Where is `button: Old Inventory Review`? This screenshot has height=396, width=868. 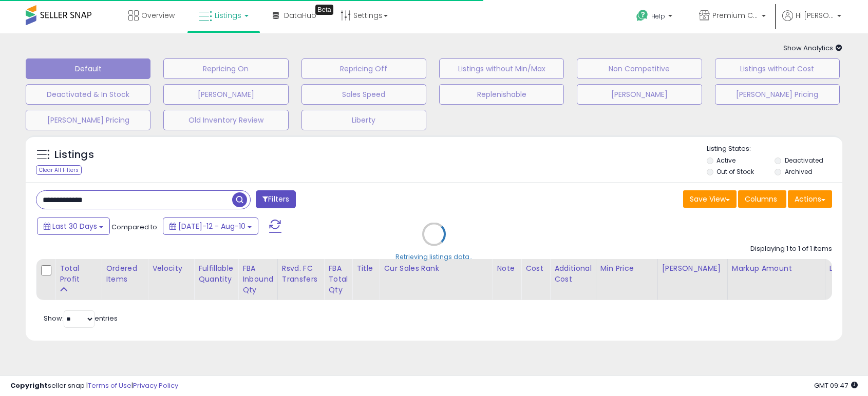
button: Old Inventory Review is located at coordinates (225, 120).